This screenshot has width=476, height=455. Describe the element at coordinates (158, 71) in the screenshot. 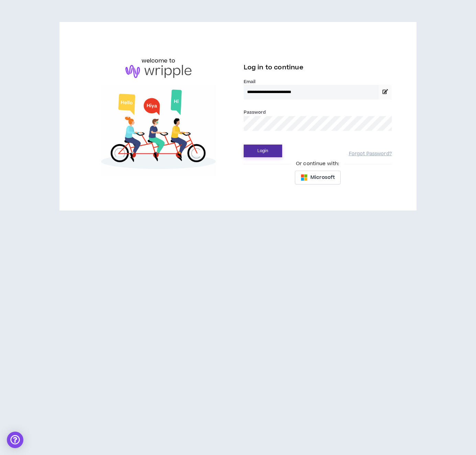

I see `img: logo-brand.png` at that location.